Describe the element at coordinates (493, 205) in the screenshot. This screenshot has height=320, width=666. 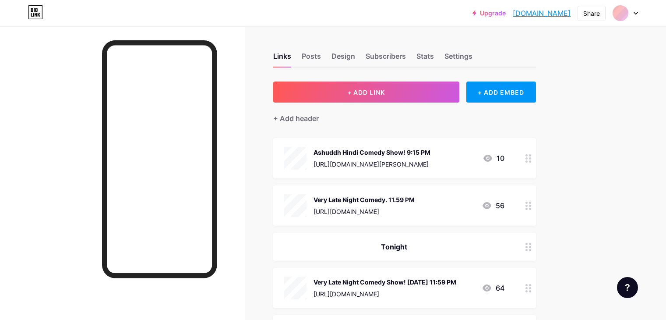
I see `div: 56` at that location.